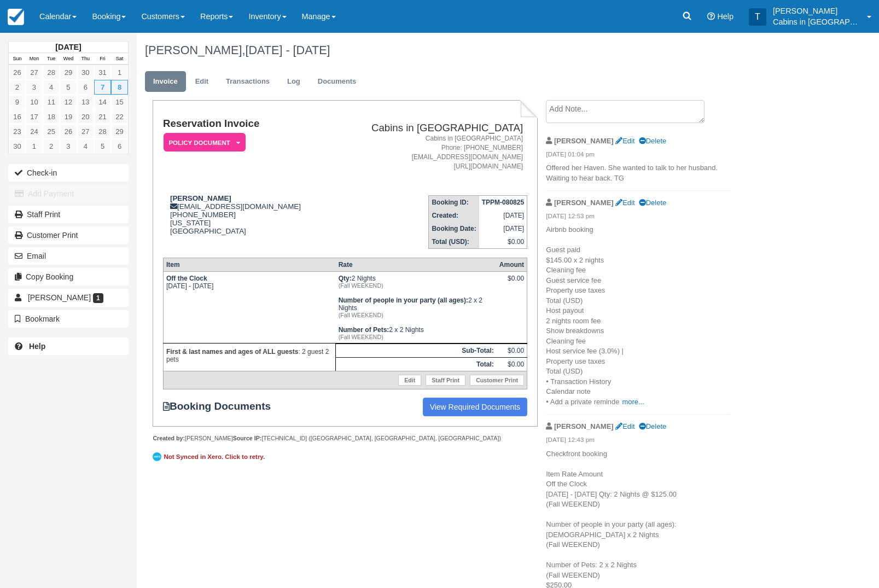  What do you see at coordinates (294, 81) in the screenshot?
I see `a: Log` at bounding box center [294, 81].